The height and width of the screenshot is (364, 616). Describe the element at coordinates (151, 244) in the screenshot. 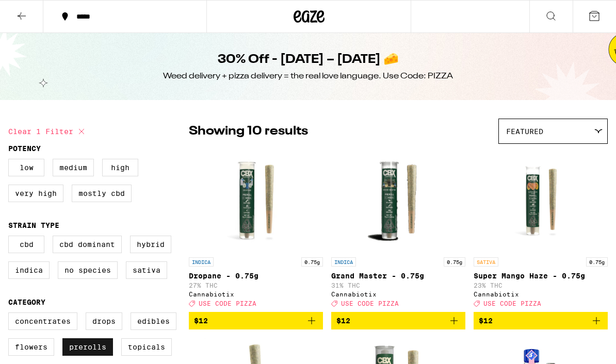

I see `label: Hybrid` at that location.